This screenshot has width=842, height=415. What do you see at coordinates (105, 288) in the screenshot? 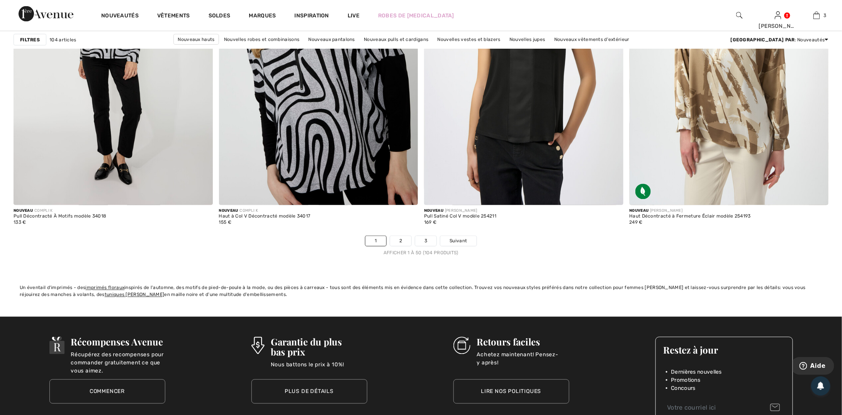
I see `a: imprimés floraux` at bounding box center [105, 288].